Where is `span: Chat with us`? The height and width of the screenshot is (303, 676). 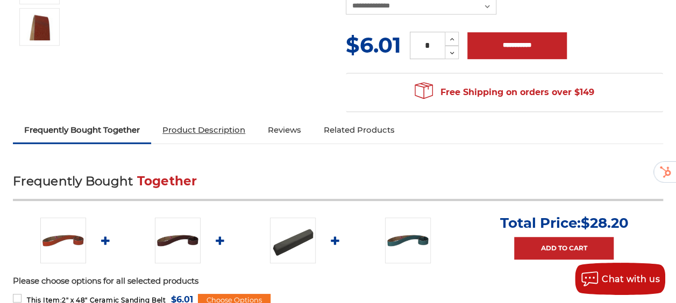
span: Chat with us is located at coordinates (631, 279).